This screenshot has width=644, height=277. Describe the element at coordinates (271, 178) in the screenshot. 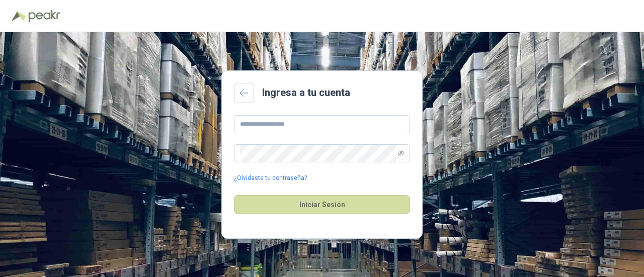

I see `a: ¿Olvidaste tu contraseña?` at that location.